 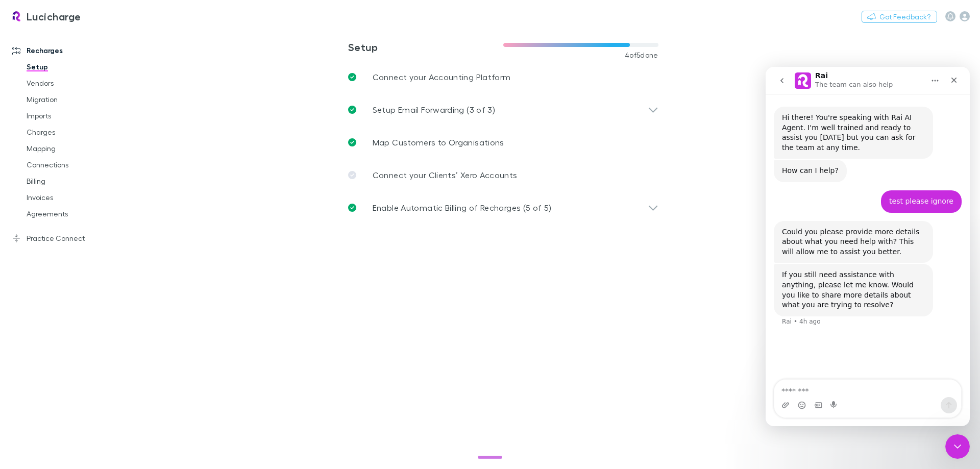 What do you see at coordinates (45, 16) in the screenshot?
I see `a: Lucicharge` at bounding box center [45, 16].